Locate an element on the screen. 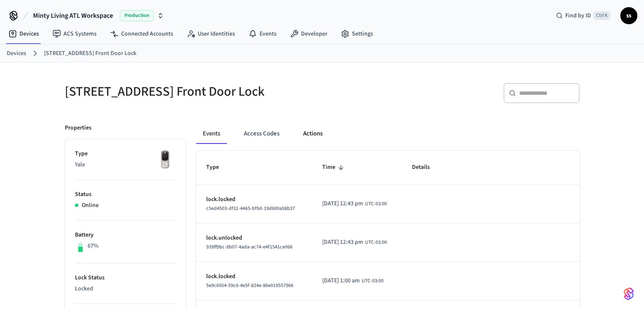  button: ss is located at coordinates (629, 15).